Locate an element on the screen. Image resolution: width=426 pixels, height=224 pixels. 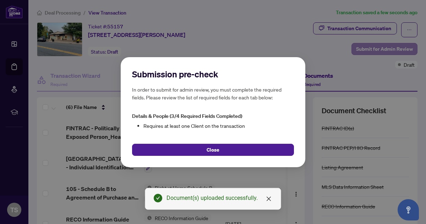
li: Requires at least one Client on the transaction is located at coordinates (219, 125).